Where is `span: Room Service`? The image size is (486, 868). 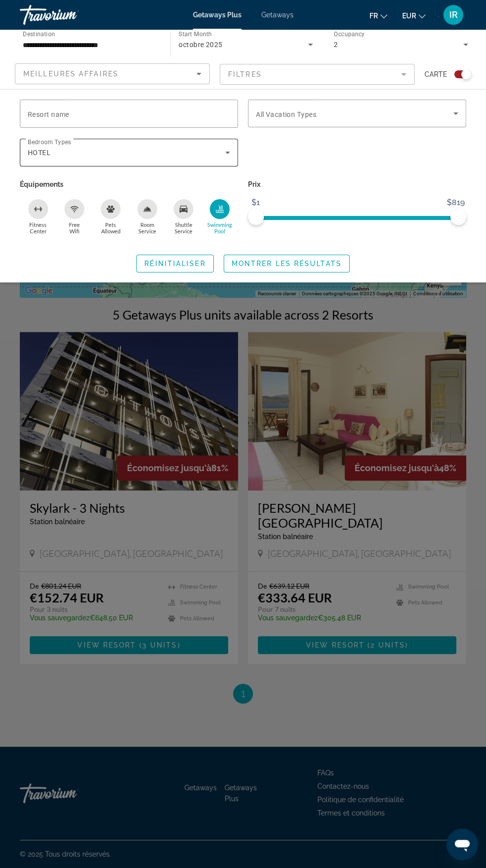 span: Room Service is located at coordinates (147, 228).